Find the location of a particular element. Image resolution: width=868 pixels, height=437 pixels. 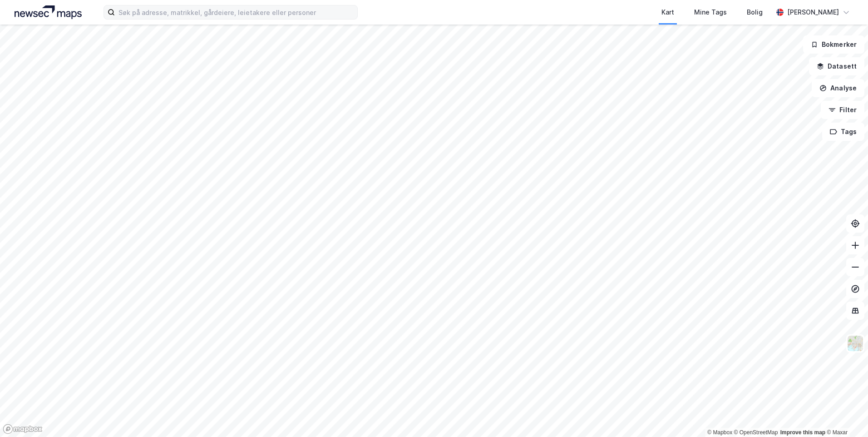

a: Improve this map is located at coordinates (803, 432).